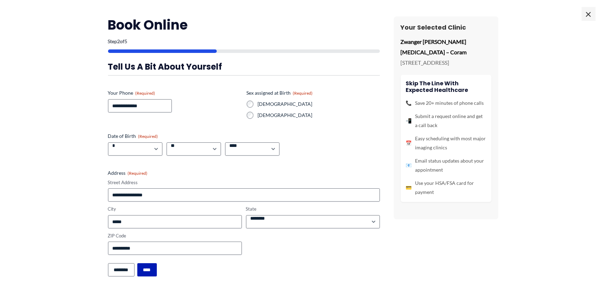  What do you see at coordinates (446, 87) in the screenshot?
I see `h4: Skip the line with Expected Healthcare` at bounding box center [446, 87].